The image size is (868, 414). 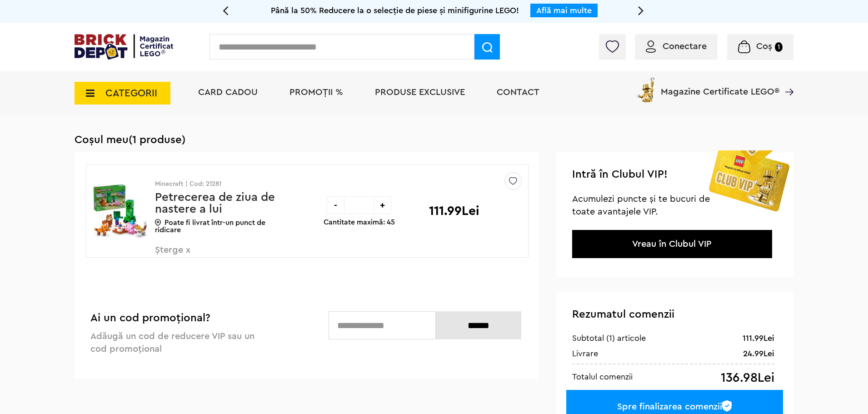 I want to click on a: Magazine Certificate LEGO®, so click(x=786, y=80).